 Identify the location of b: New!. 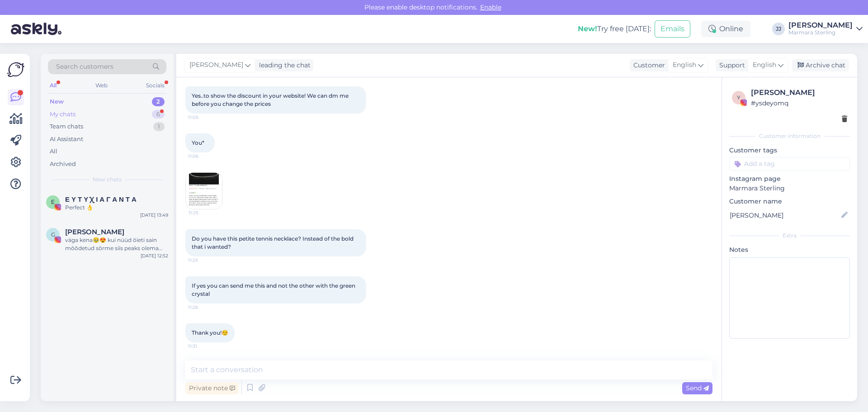
(587, 28).